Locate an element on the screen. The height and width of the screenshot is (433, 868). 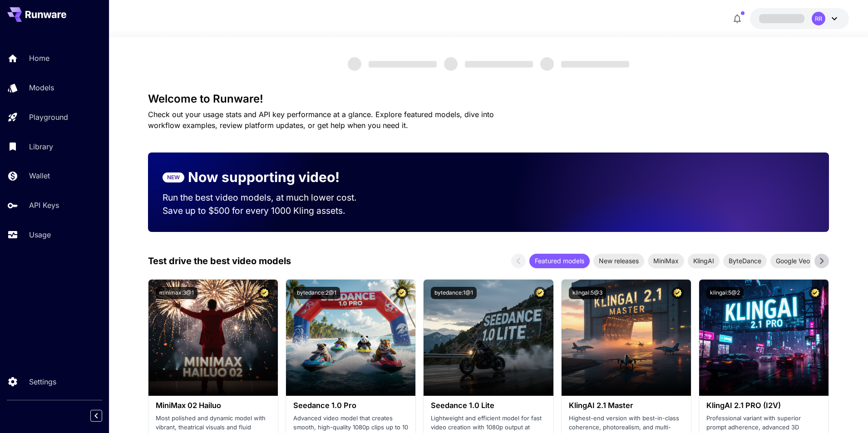
p: Now supporting video! is located at coordinates (264, 177).